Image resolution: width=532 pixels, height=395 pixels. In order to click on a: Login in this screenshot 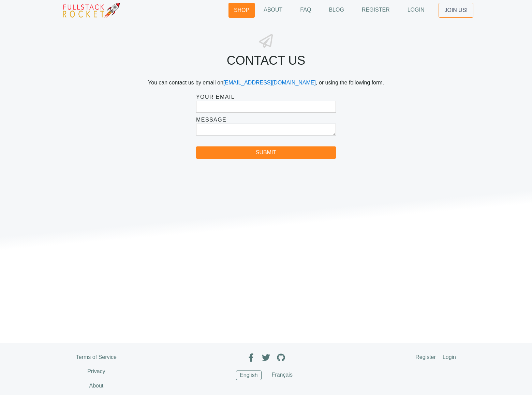, I will do `click(449, 357)`.